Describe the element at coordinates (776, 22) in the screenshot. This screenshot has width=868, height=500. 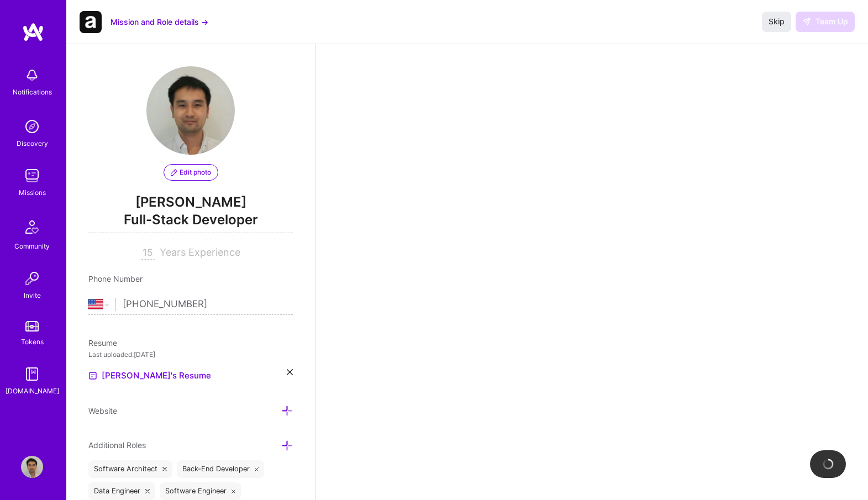
I see `button: Skip` at that location.